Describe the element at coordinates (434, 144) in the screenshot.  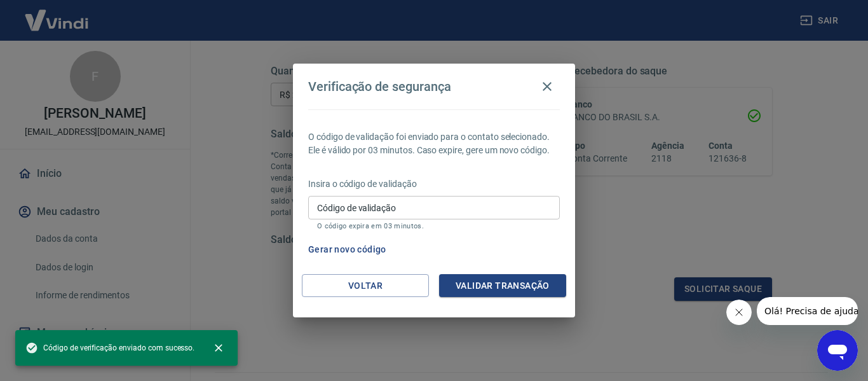
I see `p: O código de validação foi enviado para o contato selecionado. Ele é válido por 03 minutos. Caso e...` at that location.